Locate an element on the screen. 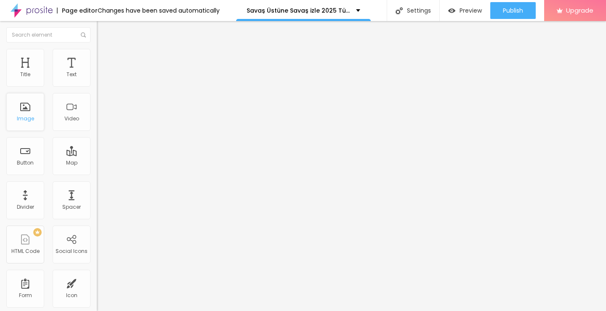 The width and height of the screenshot is (606, 311). div: Title is located at coordinates (25, 74).